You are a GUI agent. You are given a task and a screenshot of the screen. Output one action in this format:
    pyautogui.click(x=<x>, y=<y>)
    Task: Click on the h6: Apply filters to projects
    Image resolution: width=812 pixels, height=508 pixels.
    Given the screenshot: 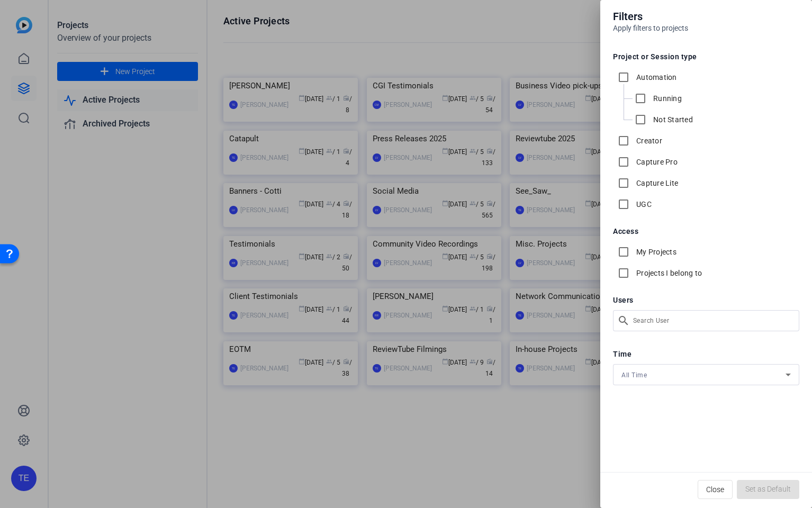 What is the action you would take?
    pyautogui.click(x=706, y=28)
    